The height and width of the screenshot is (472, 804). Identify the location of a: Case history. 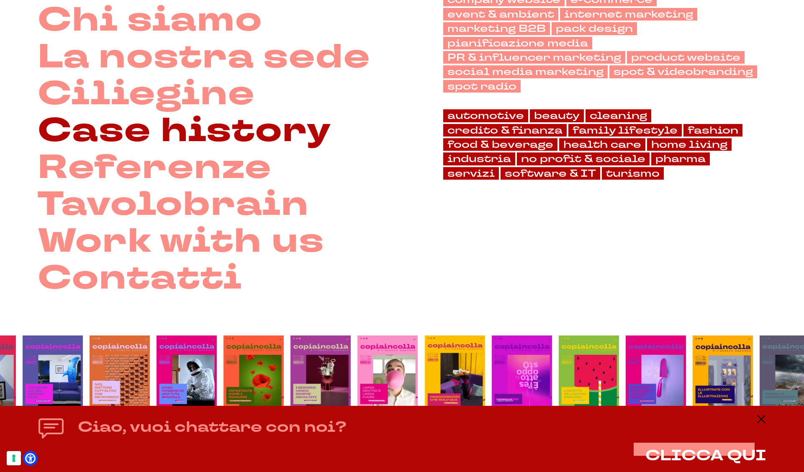
(185, 131).